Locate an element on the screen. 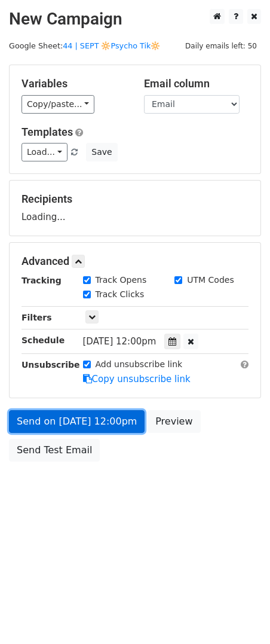 This screenshot has height=644, width=270. strong: Schedule is located at coordinates (43, 341).